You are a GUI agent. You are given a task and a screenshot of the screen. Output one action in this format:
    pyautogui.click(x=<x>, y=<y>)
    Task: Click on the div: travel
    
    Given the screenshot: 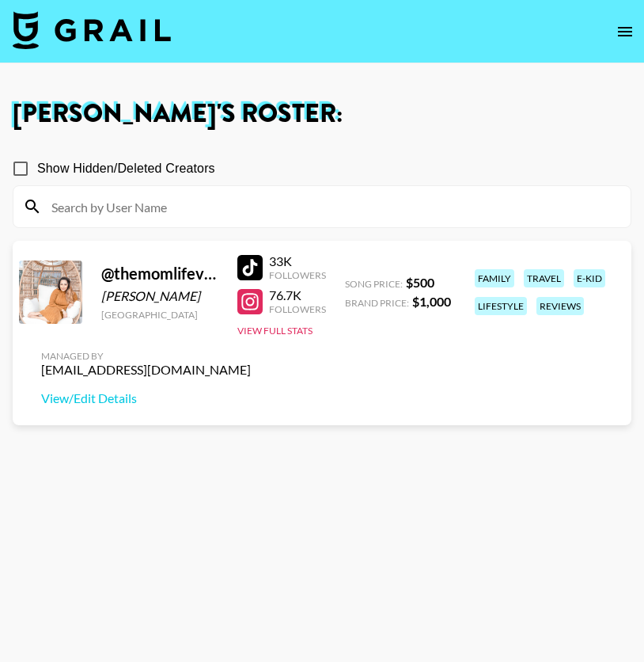 What is the action you would take?
    pyautogui.click(x=544, y=278)
    